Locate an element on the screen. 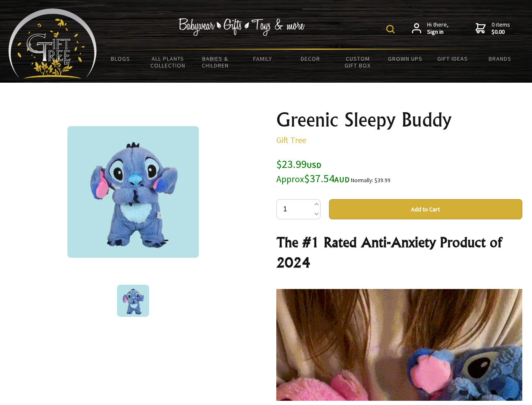  a: Gift Tree is located at coordinates (291, 139).